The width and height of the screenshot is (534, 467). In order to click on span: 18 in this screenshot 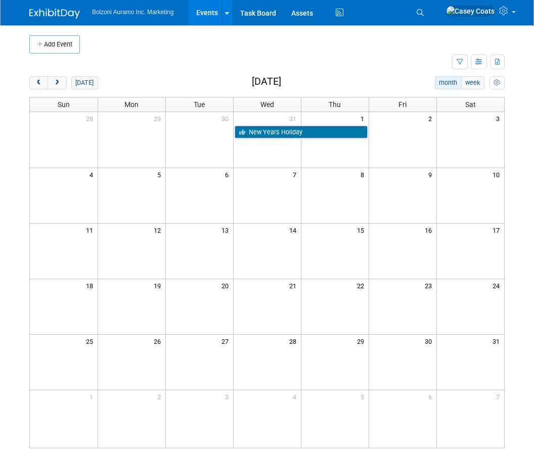, I will do `click(91, 285)`.